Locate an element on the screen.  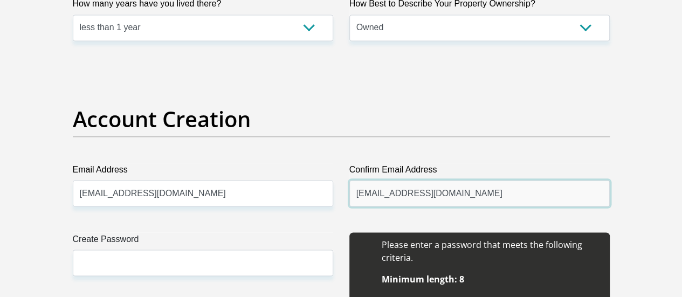
li: Please enter a password that meets the following criteria. is located at coordinates (490, 251).